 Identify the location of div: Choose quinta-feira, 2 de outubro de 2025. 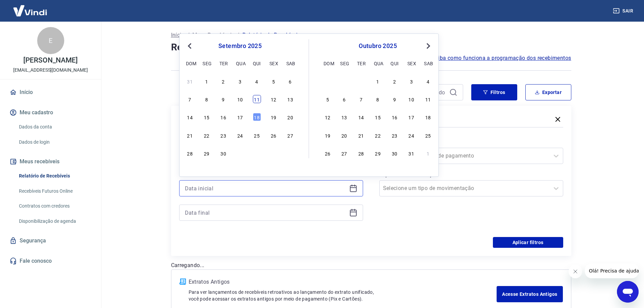
(257, 153).